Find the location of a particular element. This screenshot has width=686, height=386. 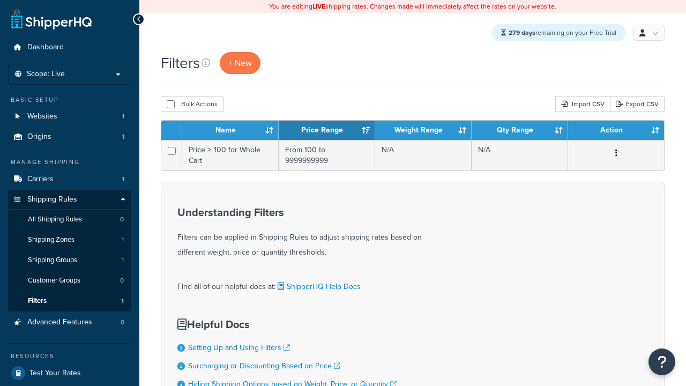

span: Advanced Features is located at coordinates (59, 322).